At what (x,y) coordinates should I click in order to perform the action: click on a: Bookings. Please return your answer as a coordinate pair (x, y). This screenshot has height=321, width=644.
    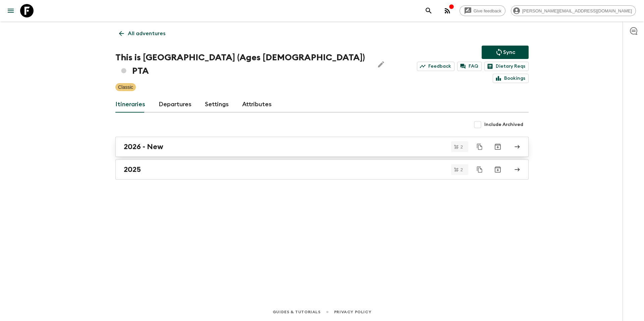
    Looking at the image, I should click on (511, 78).